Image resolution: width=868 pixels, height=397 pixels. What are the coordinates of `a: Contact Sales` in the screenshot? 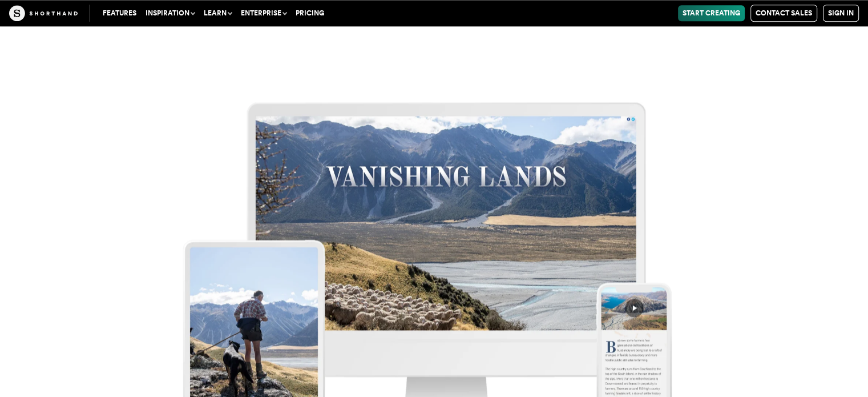 It's located at (784, 13).